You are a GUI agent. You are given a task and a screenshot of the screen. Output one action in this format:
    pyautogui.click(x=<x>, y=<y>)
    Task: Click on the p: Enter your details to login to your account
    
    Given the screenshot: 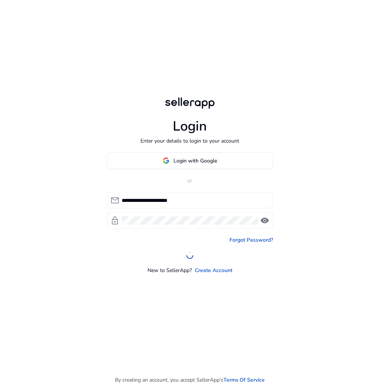 What is the action you would take?
    pyautogui.click(x=190, y=141)
    